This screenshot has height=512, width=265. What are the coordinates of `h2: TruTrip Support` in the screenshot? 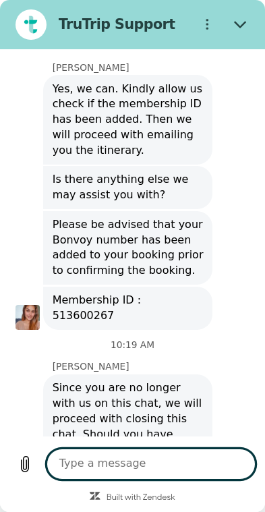 It's located at (122, 24).